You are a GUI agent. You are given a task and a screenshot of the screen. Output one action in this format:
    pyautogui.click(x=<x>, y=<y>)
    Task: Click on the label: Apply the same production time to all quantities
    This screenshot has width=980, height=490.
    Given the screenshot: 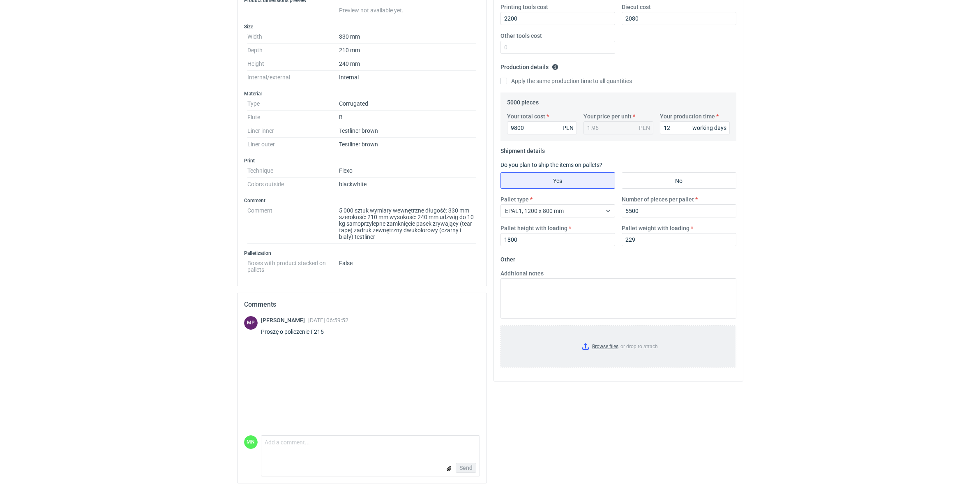 What is the action you would take?
    pyautogui.click(x=566, y=81)
    